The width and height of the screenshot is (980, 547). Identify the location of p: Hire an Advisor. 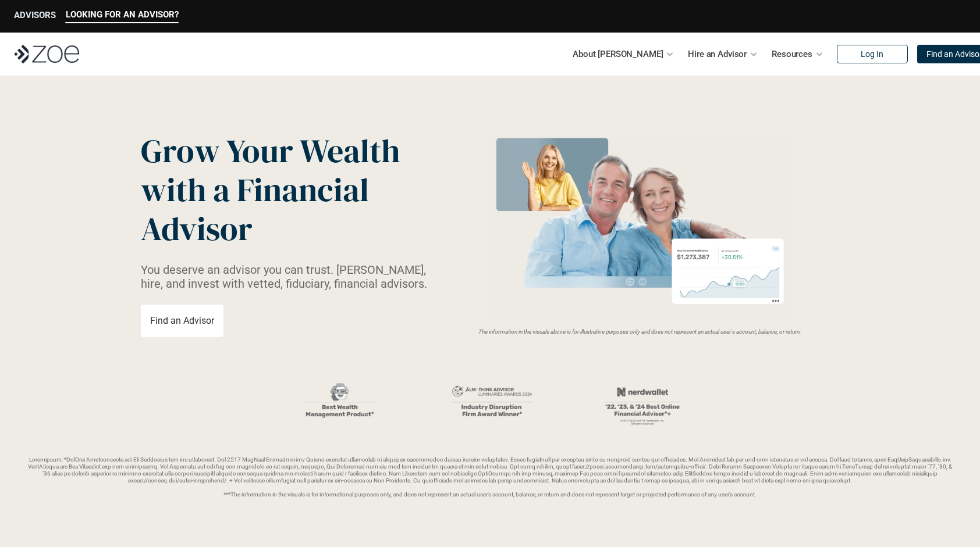
(717, 54).